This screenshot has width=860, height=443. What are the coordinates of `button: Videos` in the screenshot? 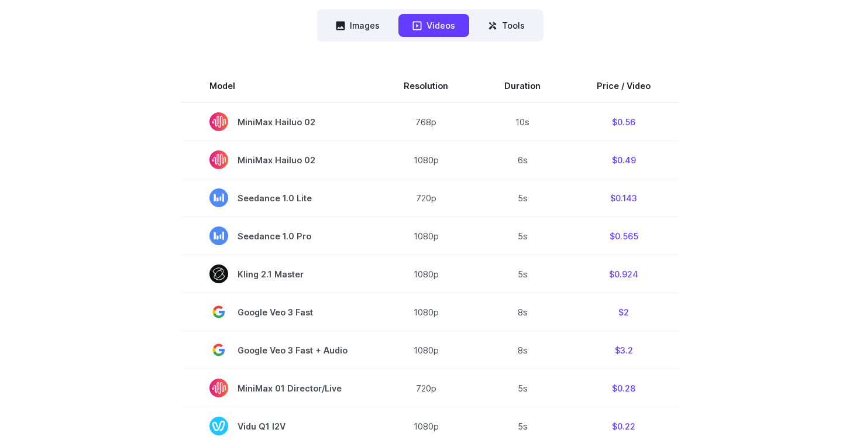 It's located at (433, 25).